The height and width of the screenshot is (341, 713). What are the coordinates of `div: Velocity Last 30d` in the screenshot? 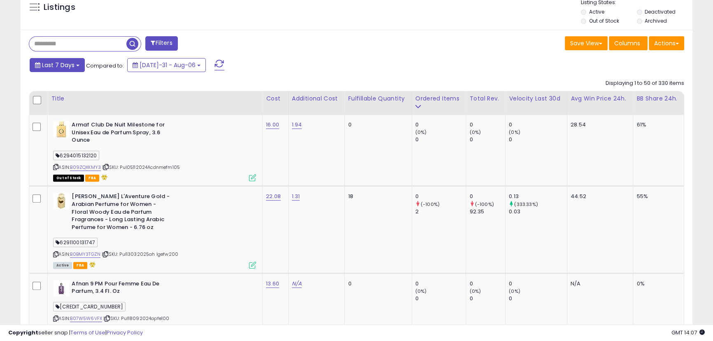 It's located at (536, 98).